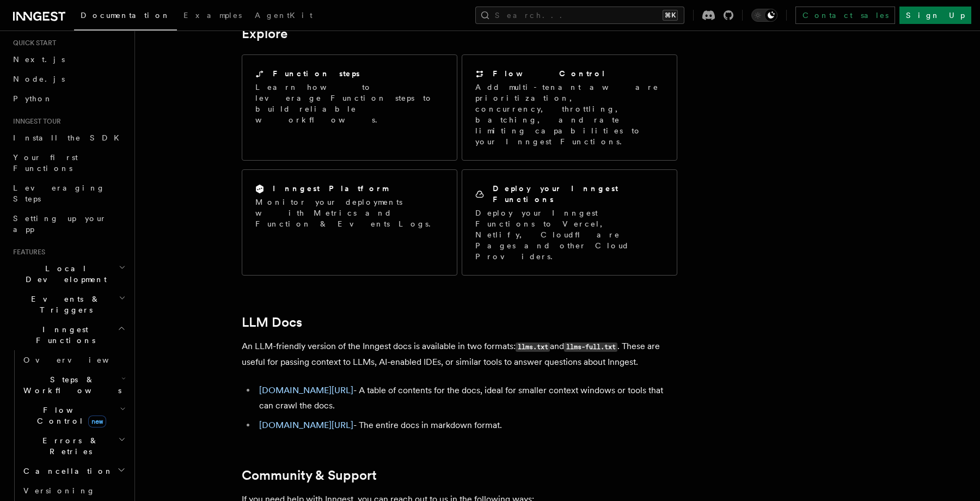  What do you see at coordinates (73, 416) in the screenshot?
I see `button: Flow Controlnew` at bounding box center [73, 416].